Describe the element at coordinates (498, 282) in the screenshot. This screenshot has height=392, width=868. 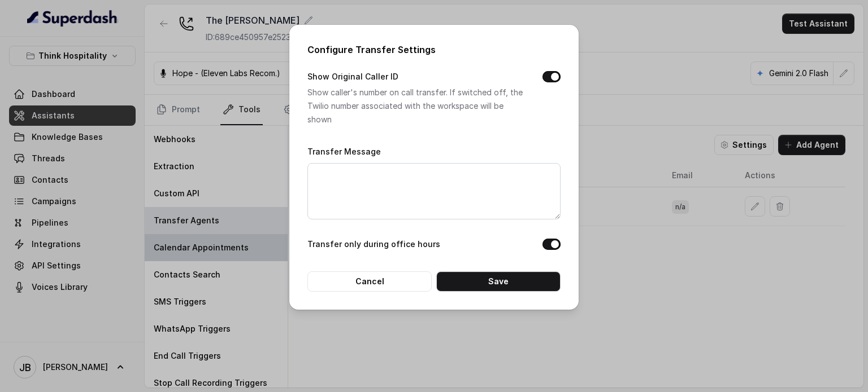
I see `button: Save` at that location.